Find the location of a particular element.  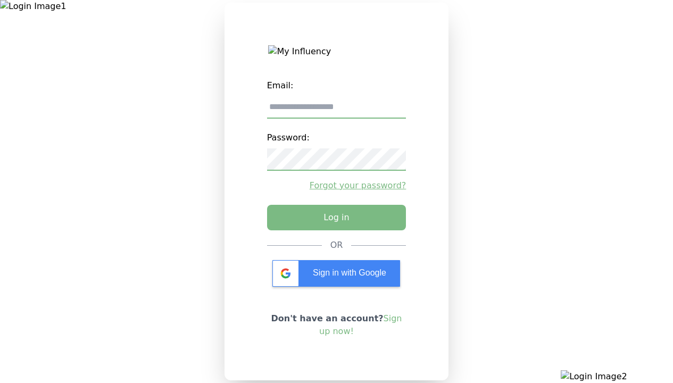

button: Log in is located at coordinates (337, 218).